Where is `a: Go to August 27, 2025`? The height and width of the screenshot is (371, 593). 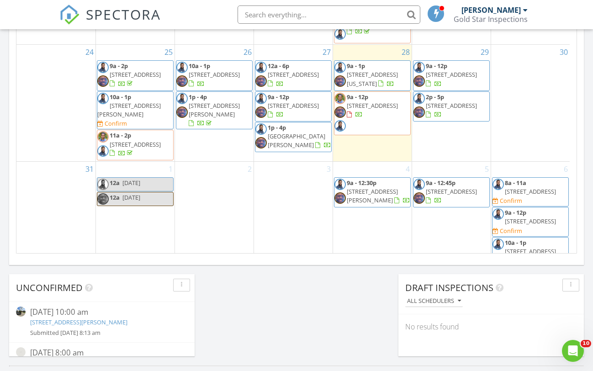
a: Go to August 27, 2025 is located at coordinates (327, 52).